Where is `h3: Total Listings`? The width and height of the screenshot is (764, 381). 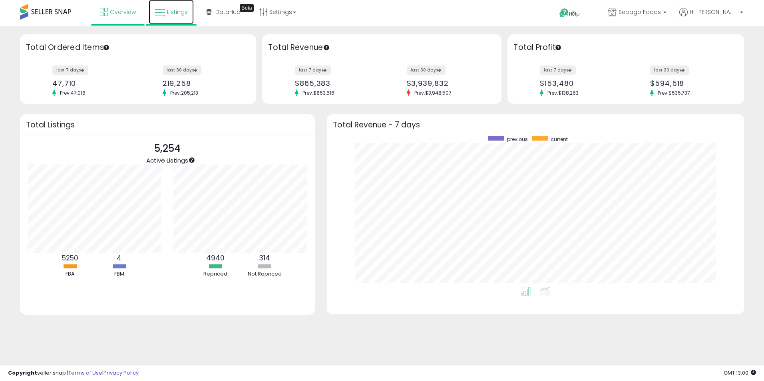
h3: Total Listings is located at coordinates (167, 125).